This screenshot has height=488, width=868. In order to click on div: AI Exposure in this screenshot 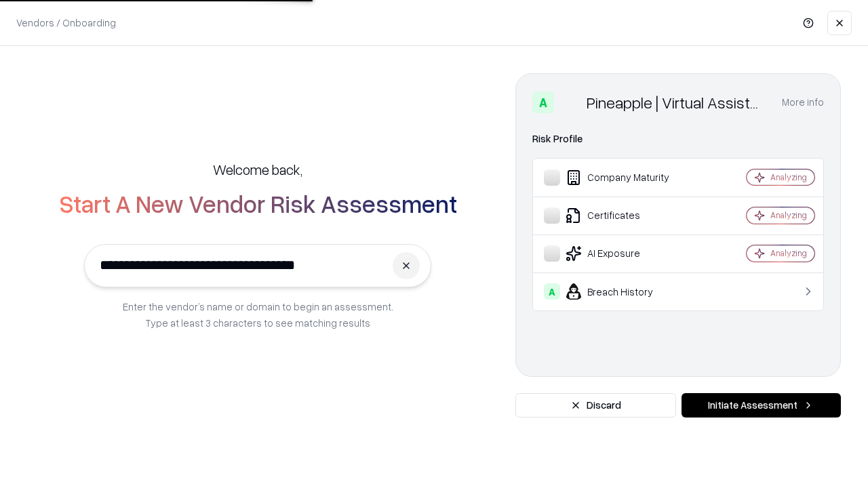, I will do `click(625, 253)`.